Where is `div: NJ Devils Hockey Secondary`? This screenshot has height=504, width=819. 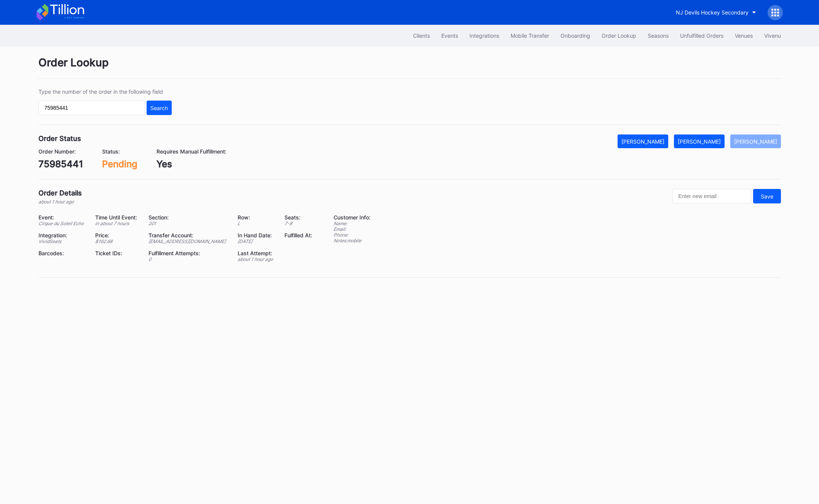
div: NJ Devils Hockey Secondary is located at coordinates (712, 12).